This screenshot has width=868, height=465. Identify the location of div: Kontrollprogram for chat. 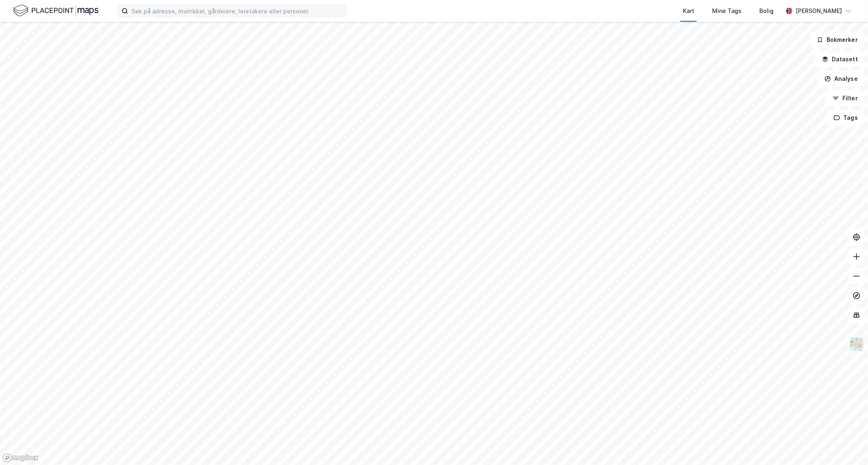
(848, 446).